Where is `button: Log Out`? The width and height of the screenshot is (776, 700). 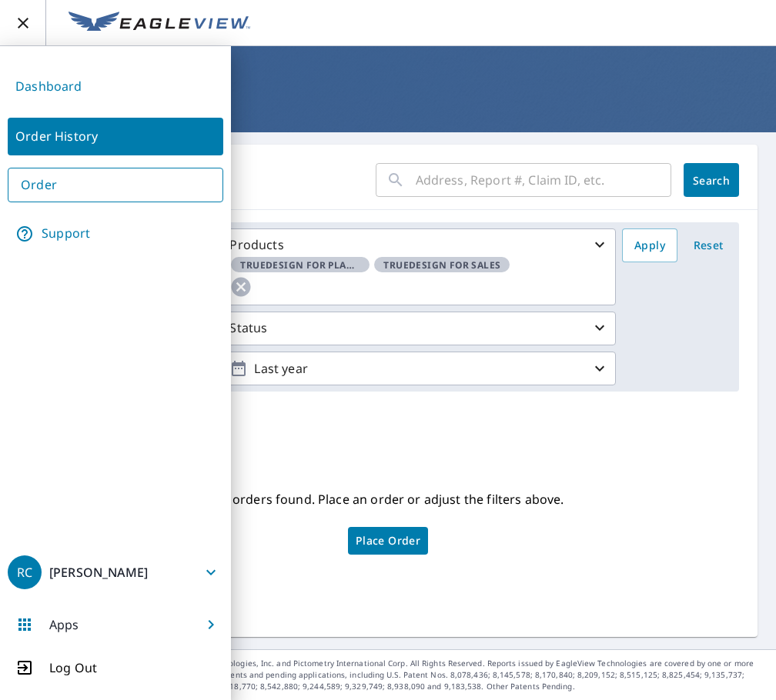
button: Log Out is located at coordinates (116, 668).